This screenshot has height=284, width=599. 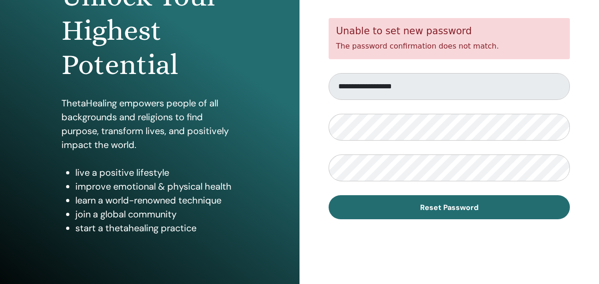 I want to click on p: ThetaHealing empowers people of all backgrounds and religions to find purpose, transform lives, a..., so click(x=150, y=124).